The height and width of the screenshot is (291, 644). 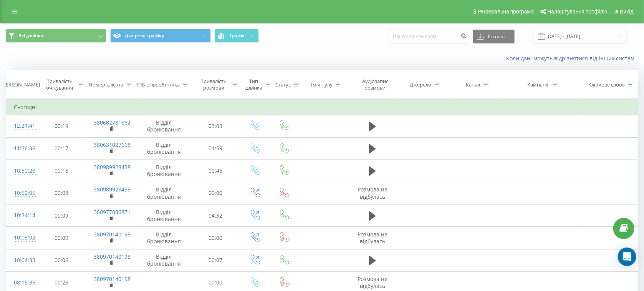 What do you see at coordinates (578, 11) in the screenshot?
I see `span: Налаштування профілю` at bounding box center [578, 11].